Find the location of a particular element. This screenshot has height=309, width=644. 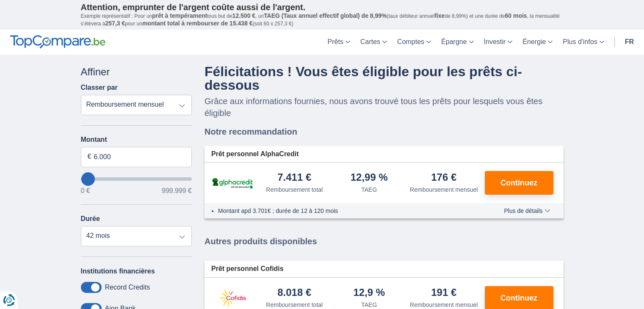

p: Attention, emprunter de l'argent coûte aussi de l'argent. is located at coordinates (322, 7).